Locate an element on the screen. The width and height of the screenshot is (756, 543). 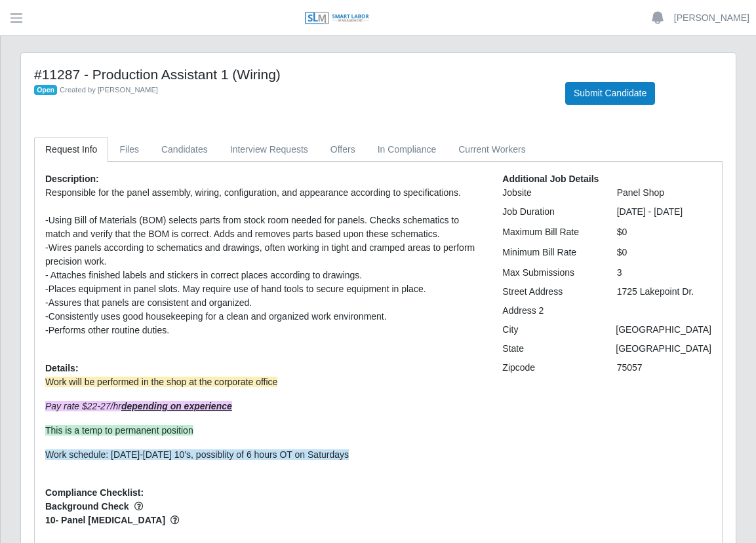
div: 1725 Lakepoint Dr. is located at coordinates (664, 292).